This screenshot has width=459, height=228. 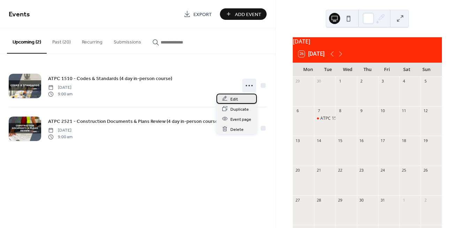 What do you see at coordinates (383, 200) in the screenshot?
I see `div: 31` at bounding box center [383, 200].